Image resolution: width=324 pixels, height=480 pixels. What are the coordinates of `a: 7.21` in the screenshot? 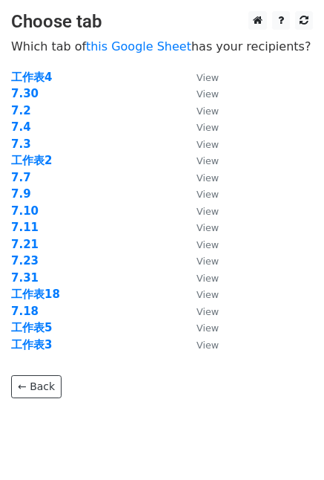 It's located at (24, 244).